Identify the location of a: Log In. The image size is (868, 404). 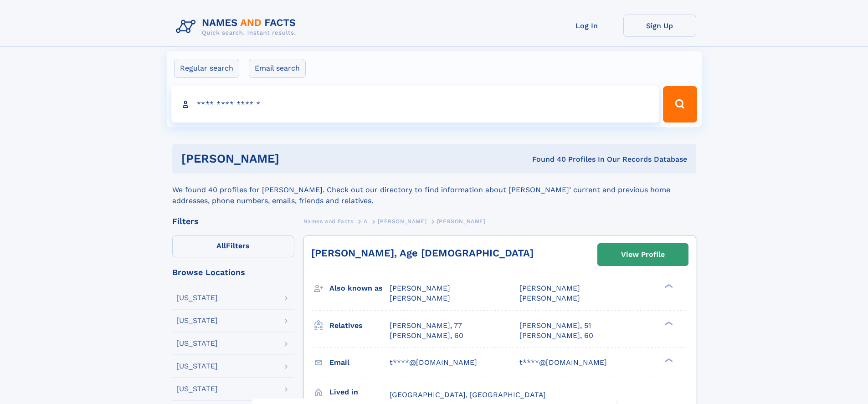
(587, 26).